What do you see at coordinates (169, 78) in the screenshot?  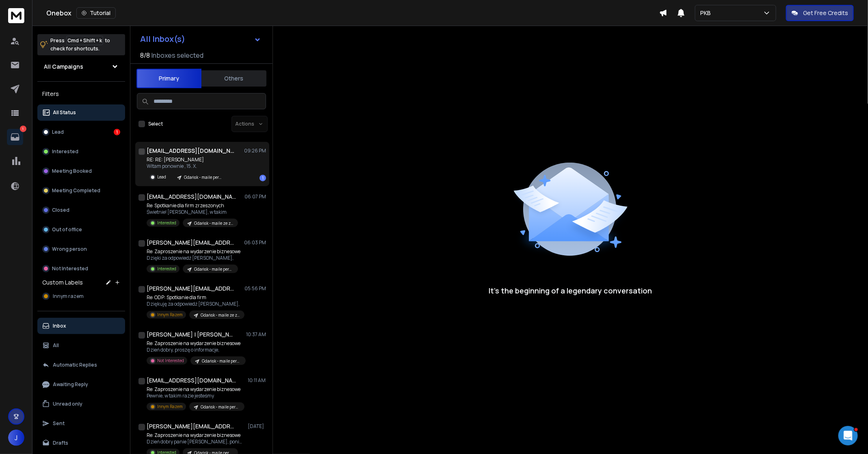 I see `button: Primary` at bounding box center [169, 78].